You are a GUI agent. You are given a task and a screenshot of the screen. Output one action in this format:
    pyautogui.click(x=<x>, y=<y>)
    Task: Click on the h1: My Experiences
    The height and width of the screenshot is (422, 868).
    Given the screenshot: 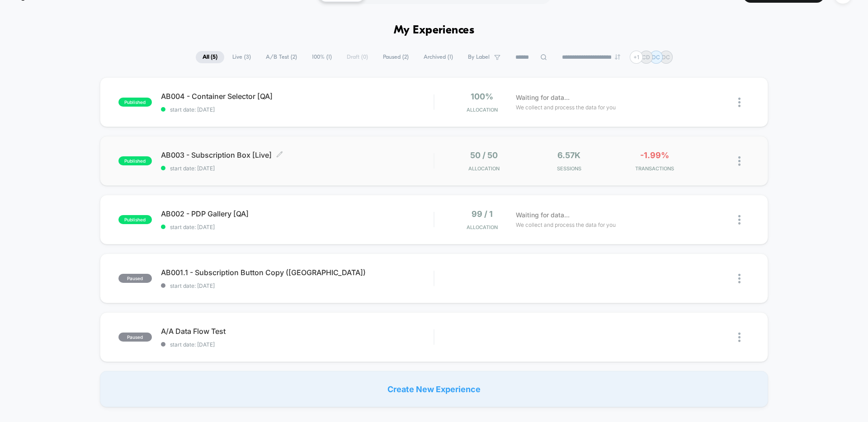 What is the action you would take?
    pyautogui.click(x=434, y=30)
    